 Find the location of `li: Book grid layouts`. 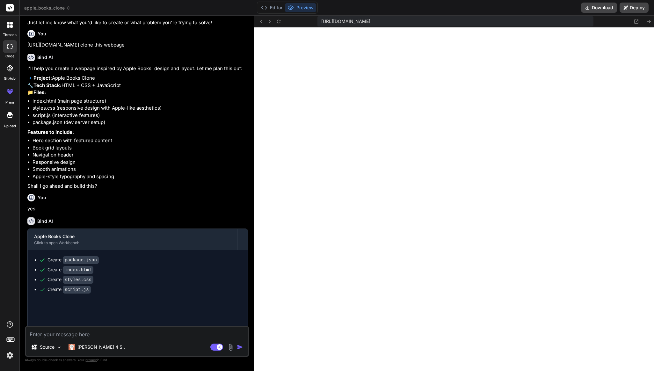

li: Book grid layouts is located at coordinates (140, 148).